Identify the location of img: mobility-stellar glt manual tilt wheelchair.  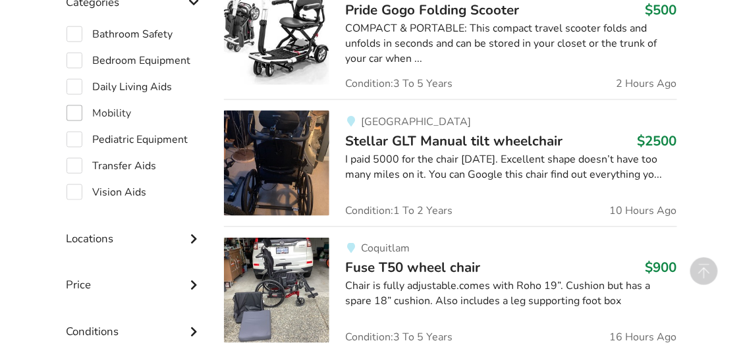
(276, 163).